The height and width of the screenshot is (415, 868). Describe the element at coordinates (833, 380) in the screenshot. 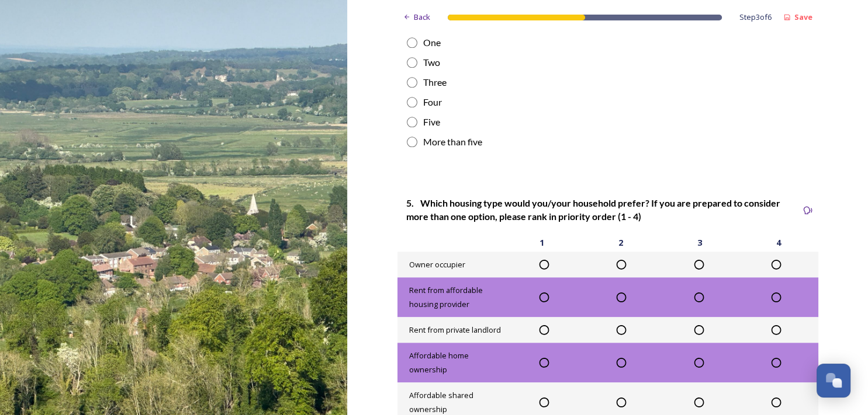

I see `button: Open Chat` at that location.